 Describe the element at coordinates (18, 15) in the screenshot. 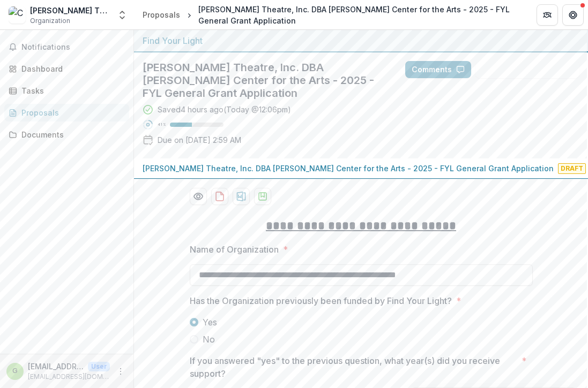

I see `img: Count Basie Theatre, Inc. DBA Count Basie Center for the Arts` at that location.